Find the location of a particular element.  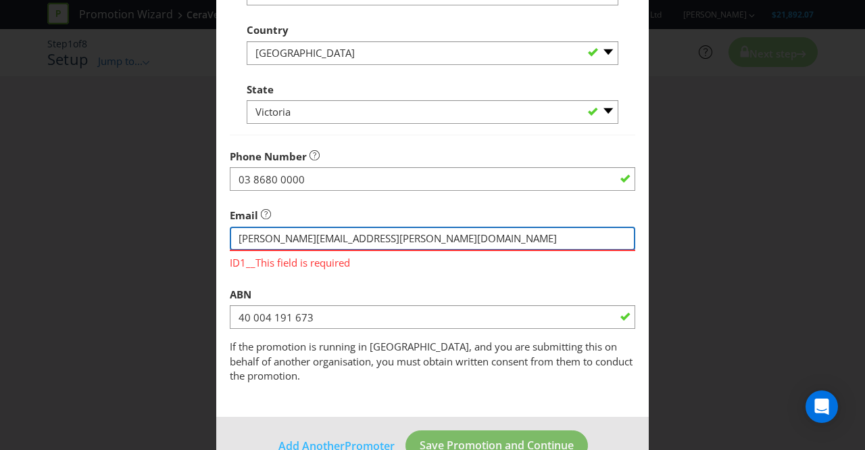

span: Email is located at coordinates (244, 215).